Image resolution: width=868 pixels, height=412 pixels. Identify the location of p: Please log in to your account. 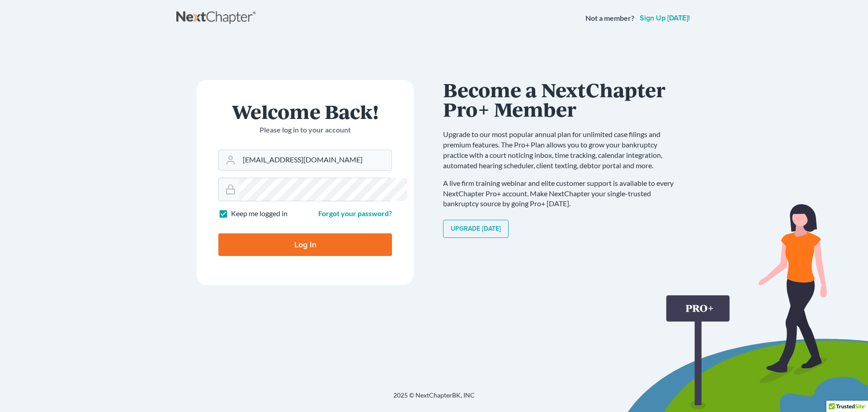
(305, 130).